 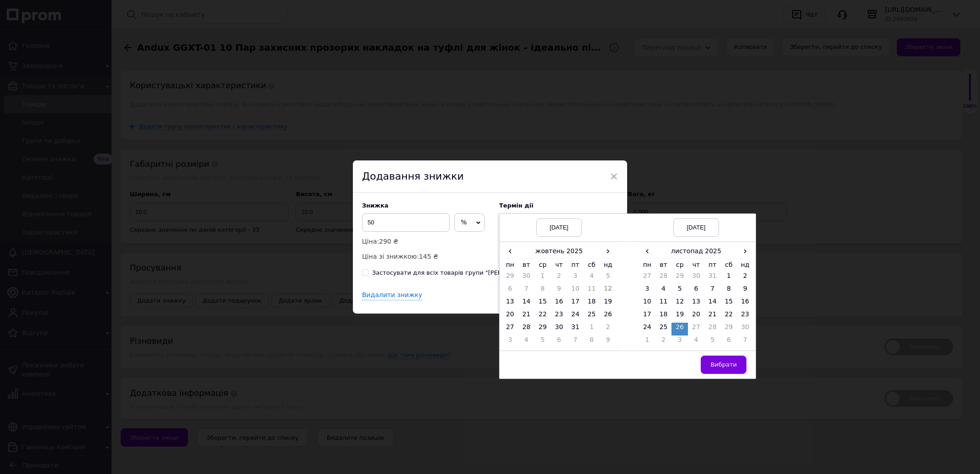 I want to click on label: Термін дії, so click(x=558, y=205).